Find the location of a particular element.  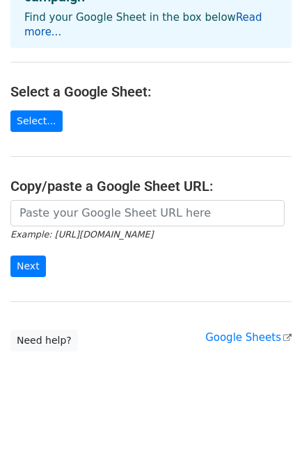

a: Need help? is located at coordinates (44, 341).